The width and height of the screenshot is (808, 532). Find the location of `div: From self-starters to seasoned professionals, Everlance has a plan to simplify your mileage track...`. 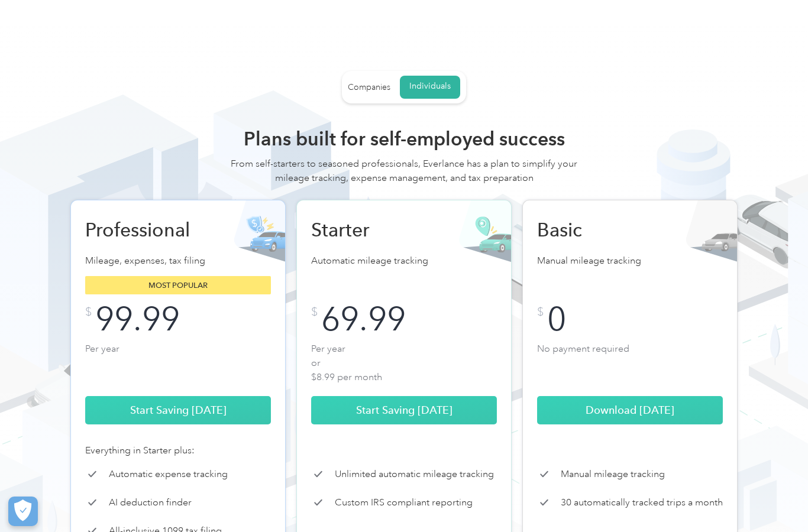

div: From self-starters to seasoned professionals, Everlance has a plan to simplify your mileage track... is located at coordinates (404, 177).